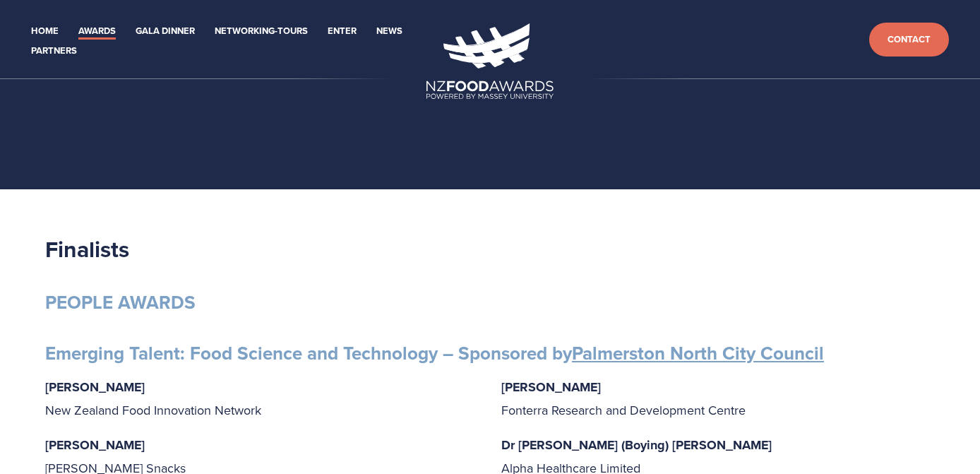 The image size is (980, 474). What do you see at coordinates (262, 398) in the screenshot?
I see `p: New Zealand Food Innovation Network` at bounding box center [262, 398].